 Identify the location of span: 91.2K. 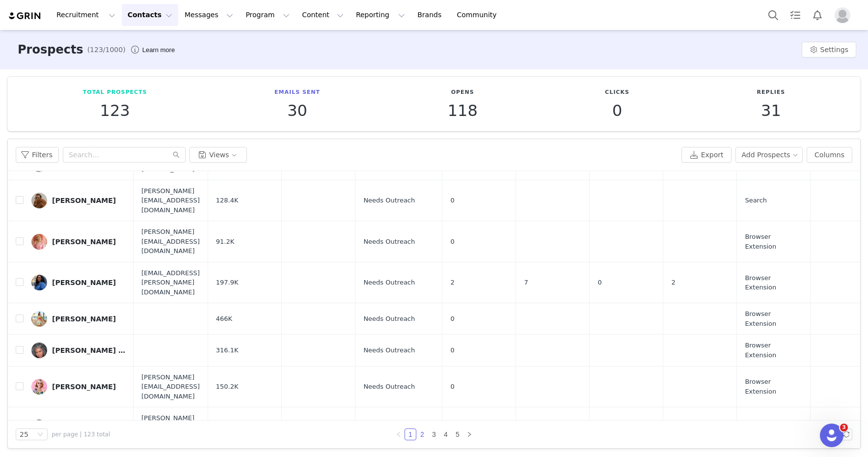
(225, 241).